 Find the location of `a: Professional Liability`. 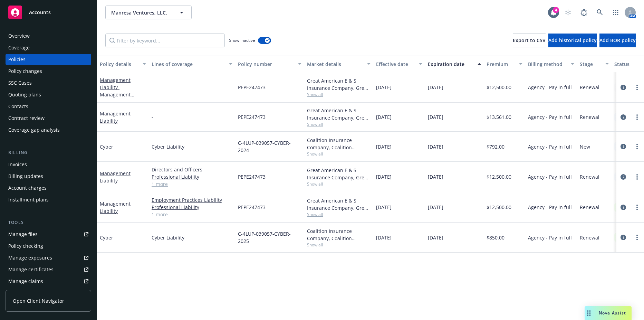

a: Professional Liability is located at coordinates (192, 177).